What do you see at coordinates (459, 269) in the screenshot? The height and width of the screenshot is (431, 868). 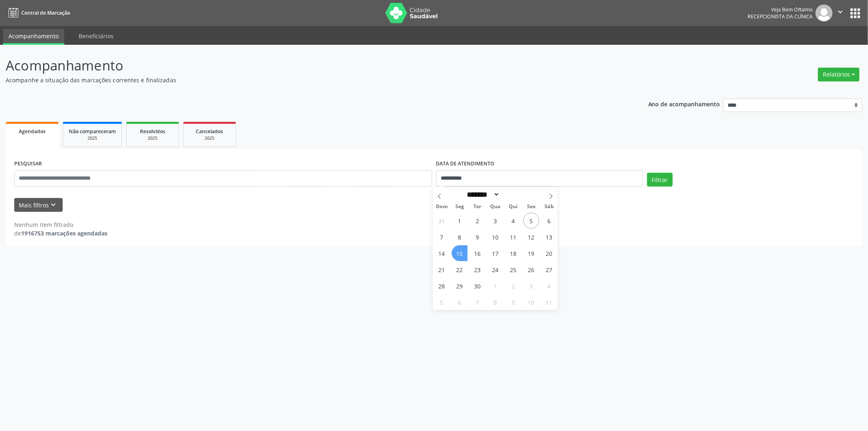 I see `span: Setembro 22, 2025` at bounding box center [459, 269].